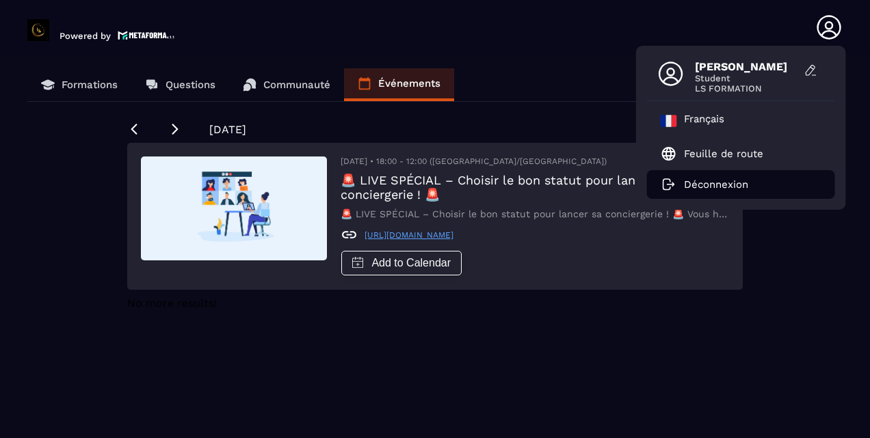 The height and width of the screenshot is (438, 870). I want to click on img: logo, so click(146, 35).